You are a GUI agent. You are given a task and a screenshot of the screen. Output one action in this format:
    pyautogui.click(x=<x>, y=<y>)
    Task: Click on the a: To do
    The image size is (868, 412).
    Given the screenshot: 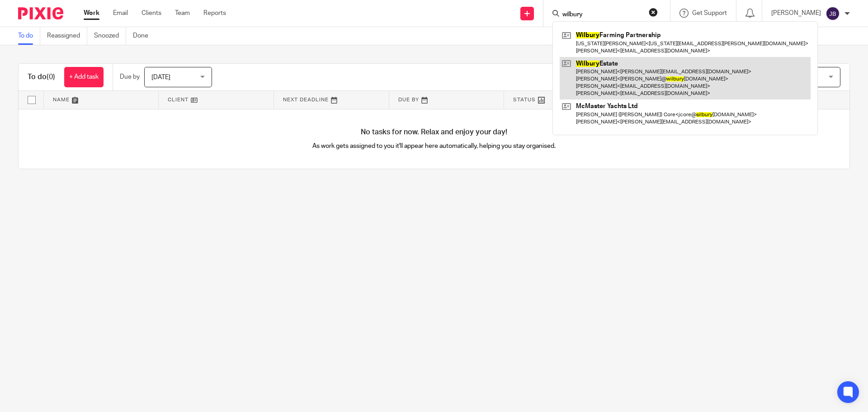 What is the action you would take?
    pyautogui.click(x=29, y=36)
    